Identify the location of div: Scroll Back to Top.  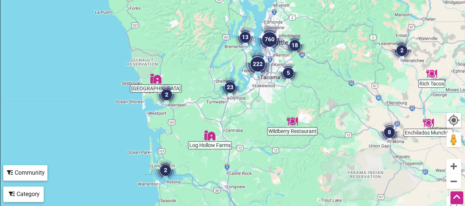
(457, 197).